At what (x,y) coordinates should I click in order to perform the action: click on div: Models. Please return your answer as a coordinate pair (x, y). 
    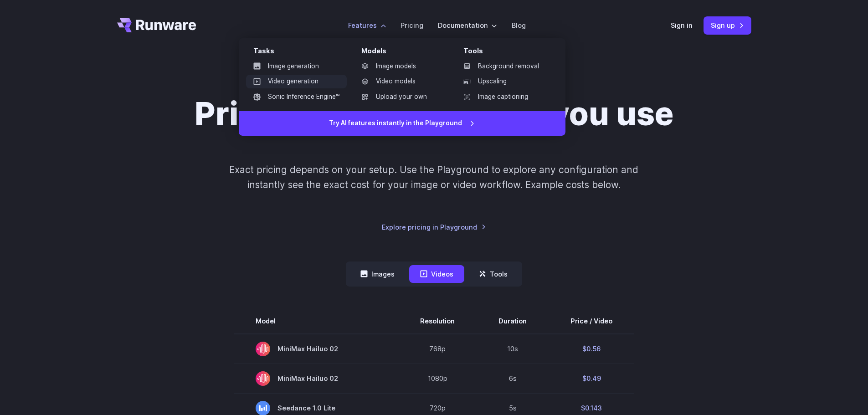
    Looking at the image, I should click on (405, 53).